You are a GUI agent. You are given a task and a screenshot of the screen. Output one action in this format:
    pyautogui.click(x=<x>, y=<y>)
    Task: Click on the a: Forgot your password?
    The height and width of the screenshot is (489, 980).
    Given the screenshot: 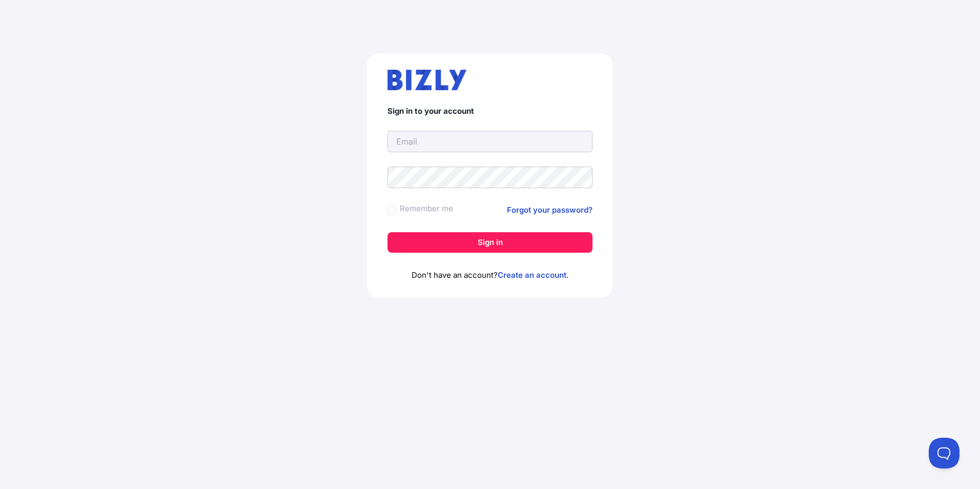 What is the action you would take?
    pyautogui.click(x=549, y=211)
    